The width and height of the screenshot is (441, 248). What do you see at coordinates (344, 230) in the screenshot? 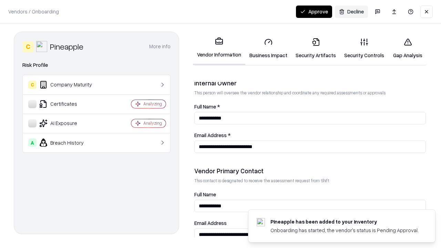
I see `div: Onboarding has started, the vendor's status is Pending Approval.` at bounding box center [344, 230].